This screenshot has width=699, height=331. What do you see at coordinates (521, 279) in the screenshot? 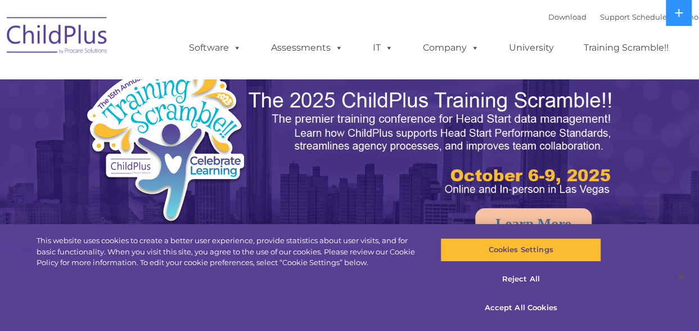
I see `button: Reject All` at bounding box center [521, 279].